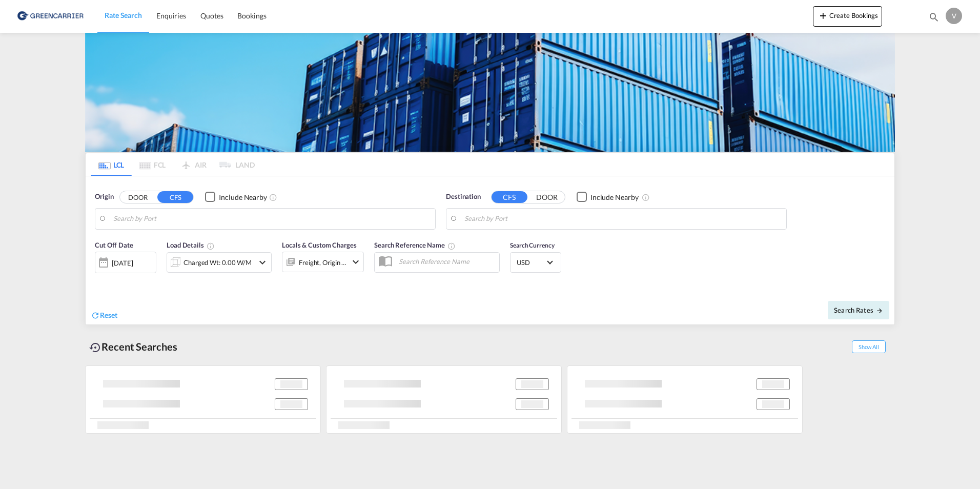 Image resolution: width=980 pixels, height=489 pixels. I want to click on input: Search Reference Name, so click(446, 261).